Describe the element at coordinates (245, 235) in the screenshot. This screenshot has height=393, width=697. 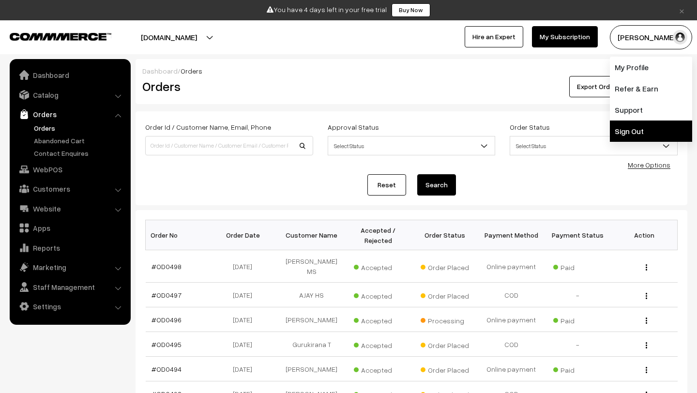
I see `th: Order Date` at that location.